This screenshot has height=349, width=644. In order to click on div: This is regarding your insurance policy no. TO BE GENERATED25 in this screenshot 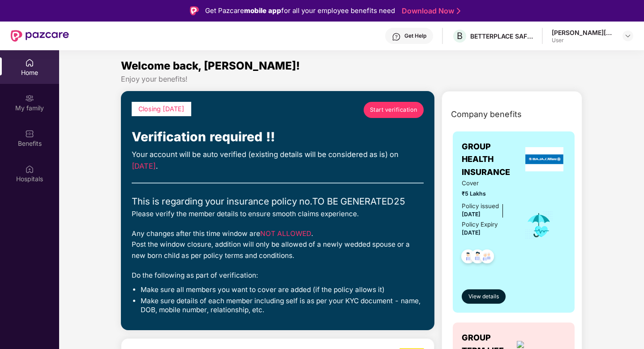, I will do `click(278, 201)`.